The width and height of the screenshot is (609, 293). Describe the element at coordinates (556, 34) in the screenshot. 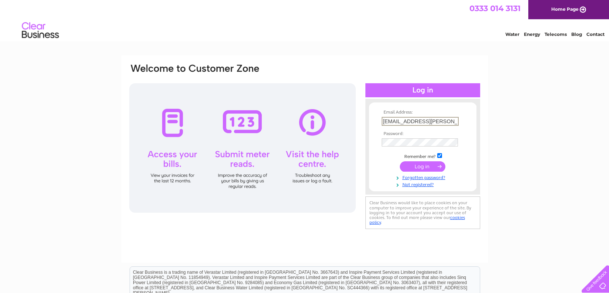

I see `a: Telecoms` at that location.